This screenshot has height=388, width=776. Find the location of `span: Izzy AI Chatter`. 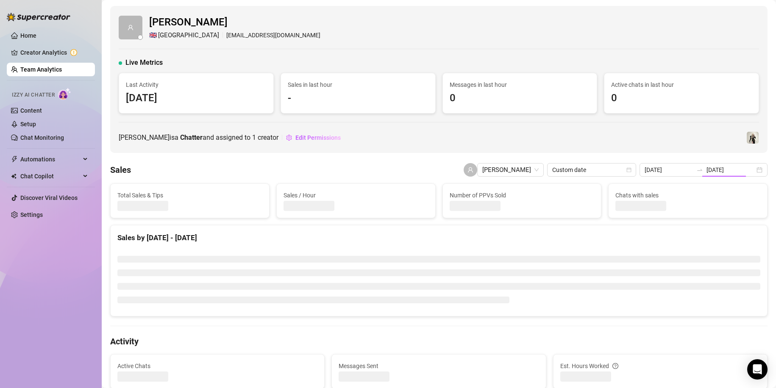

span: Izzy AI Chatter is located at coordinates (33, 95).